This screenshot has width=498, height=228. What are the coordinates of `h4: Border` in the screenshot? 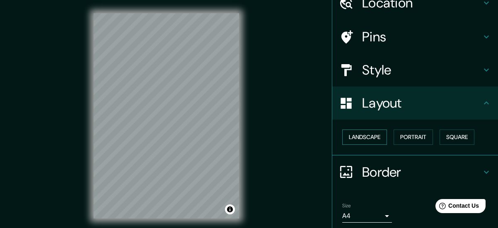 It's located at (422, 172).